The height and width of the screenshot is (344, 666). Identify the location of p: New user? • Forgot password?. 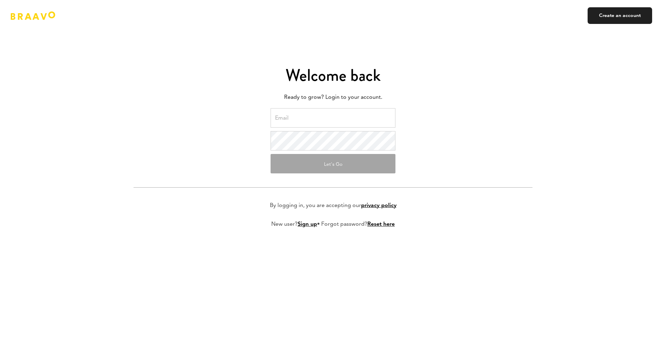
(333, 225).